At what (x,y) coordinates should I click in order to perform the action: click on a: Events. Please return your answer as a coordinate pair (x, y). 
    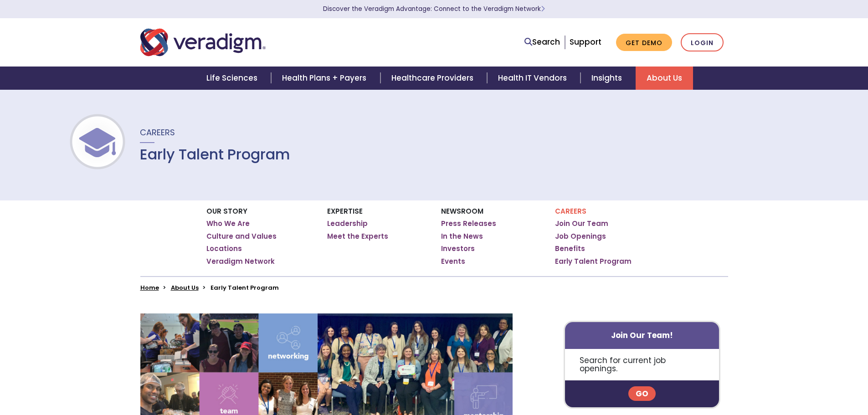
    Looking at the image, I should click on (453, 261).